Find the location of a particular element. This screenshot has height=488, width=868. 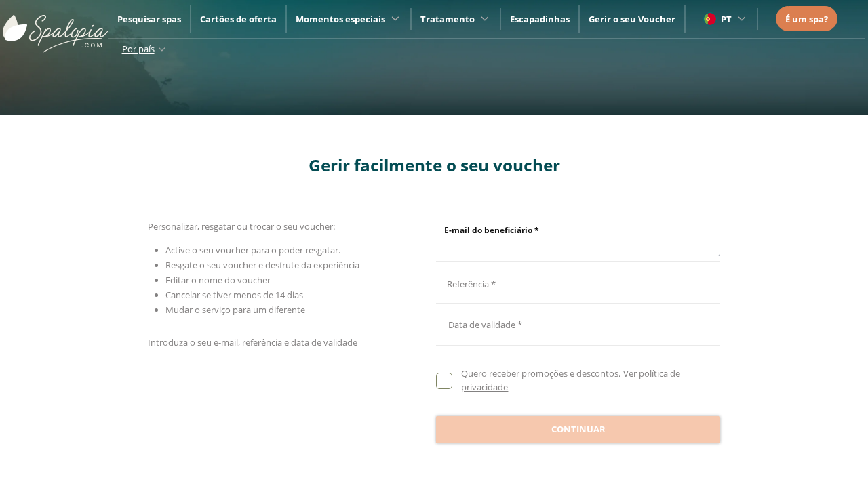

span: Cancelar se tiver menos de 14 dias is located at coordinates (234, 295).